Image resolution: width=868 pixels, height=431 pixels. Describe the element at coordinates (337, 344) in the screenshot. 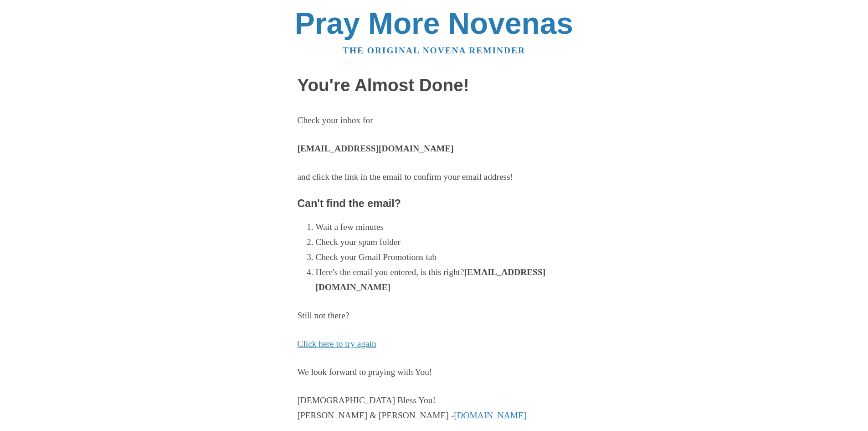

I see `a: Click here to try again` at that location.